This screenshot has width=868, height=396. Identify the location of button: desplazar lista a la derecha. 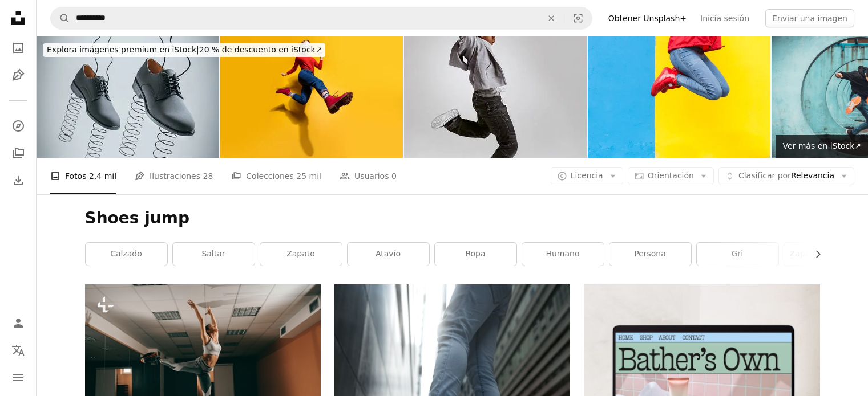
(813, 254).